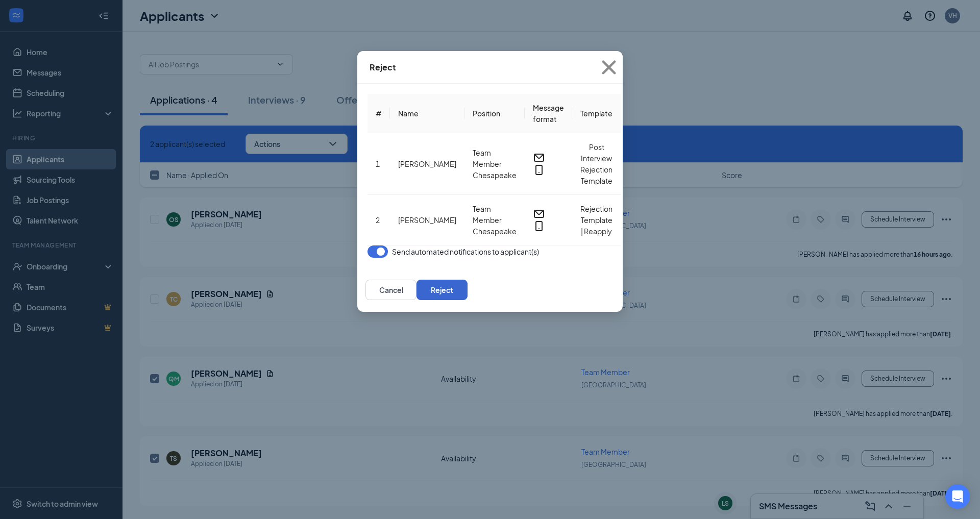  Describe the element at coordinates (548, 113) in the screenshot. I see `th: Message format` at that location.